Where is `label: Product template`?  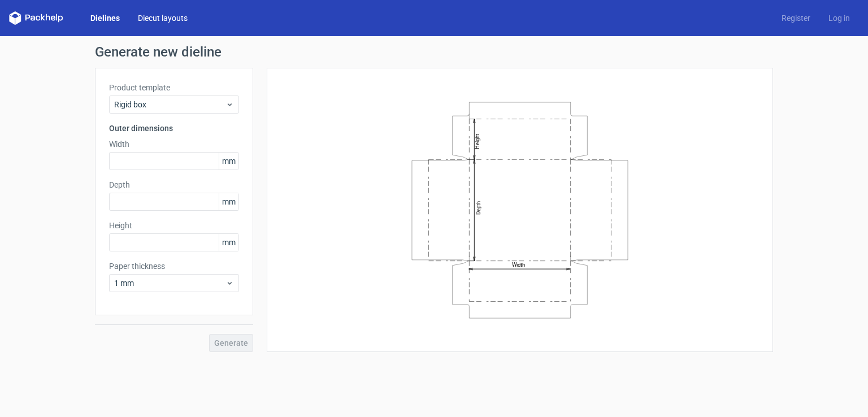 label: Product template is located at coordinates (174, 88).